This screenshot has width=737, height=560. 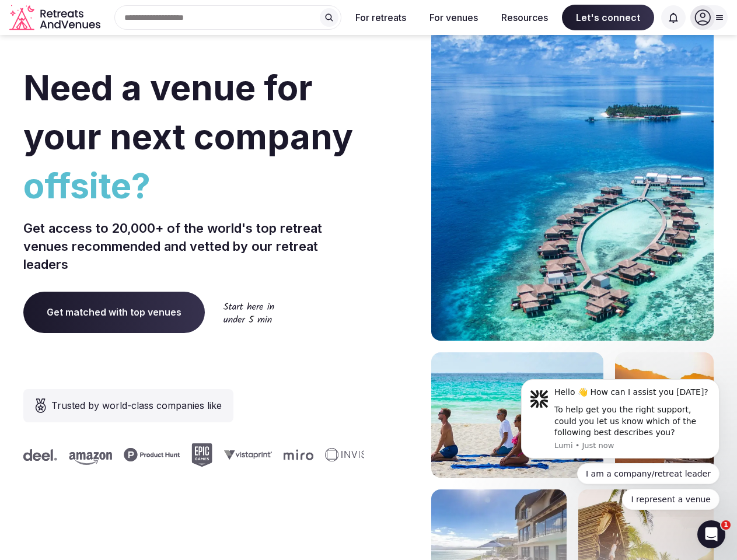 What do you see at coordinates (453, 17) in the screenshot?
I see `button: For venues` at bounding box center [453, 17].